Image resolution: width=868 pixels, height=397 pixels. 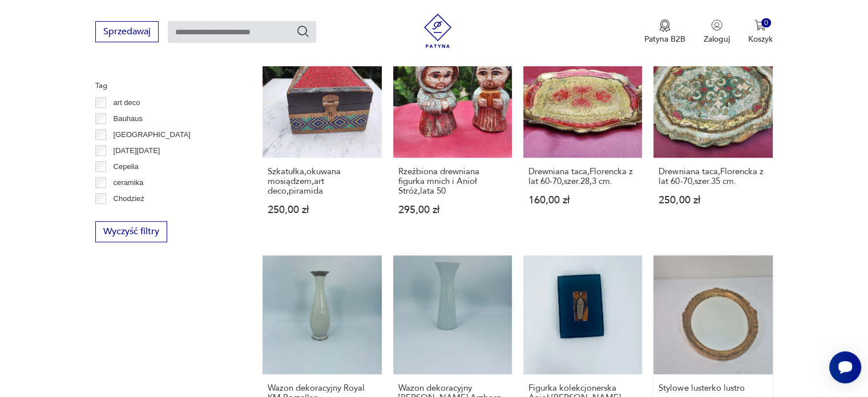 What do you see at coordinates (128, 183) in the screenshot?
I see `p: ceramika` at bounding box center [128, 183].